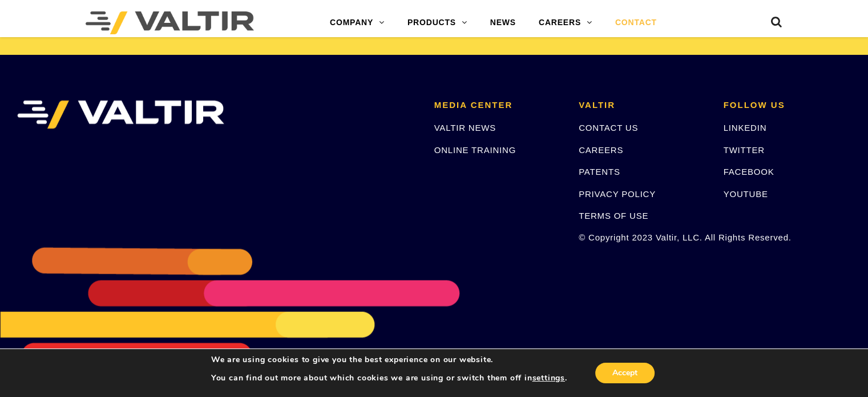 This screenshot has height=397, width=868. I want to click on a: COMPANY, so click(357, 23).